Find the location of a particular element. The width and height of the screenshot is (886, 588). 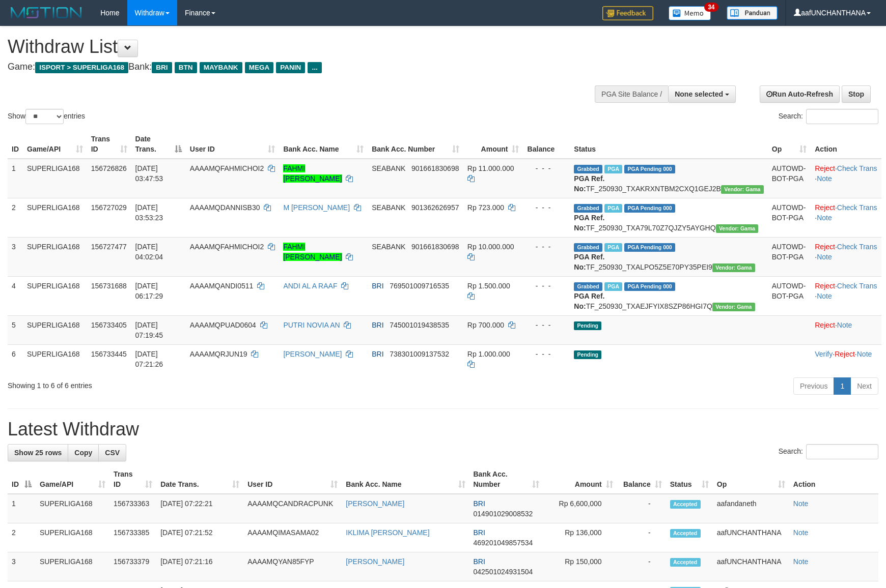

span: Rp 723.000 is located at coordinates (486, 207).